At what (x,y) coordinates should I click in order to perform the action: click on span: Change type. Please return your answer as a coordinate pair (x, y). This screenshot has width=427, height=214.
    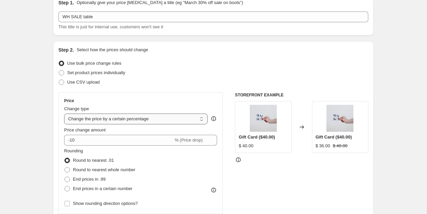
    Looking at the image, I should click on (77, 109).